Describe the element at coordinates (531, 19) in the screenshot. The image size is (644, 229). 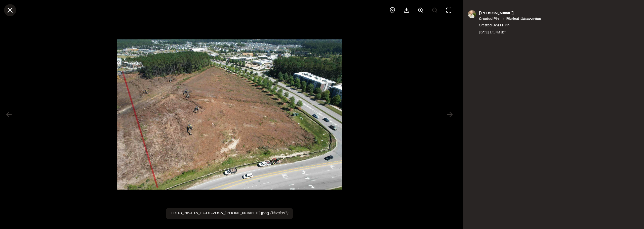
I see `em: observation` at that location.